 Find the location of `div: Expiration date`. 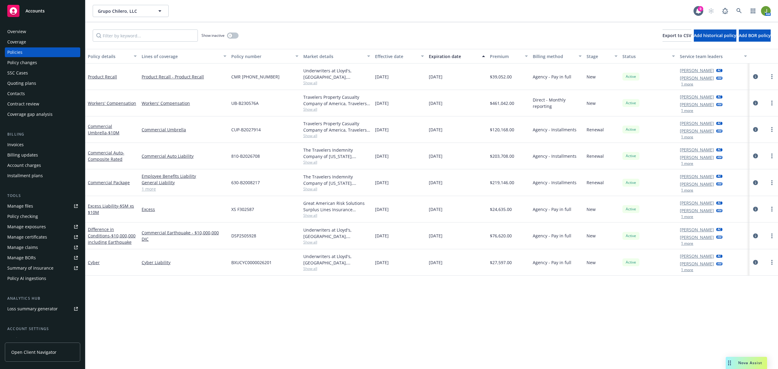

div: Expiration date is located at coordinates (454, 56).